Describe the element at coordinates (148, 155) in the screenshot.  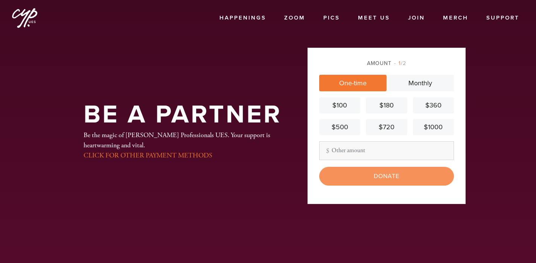
I see `a: CLICK FOR OTHER PAYMENT METHODS` at that location.